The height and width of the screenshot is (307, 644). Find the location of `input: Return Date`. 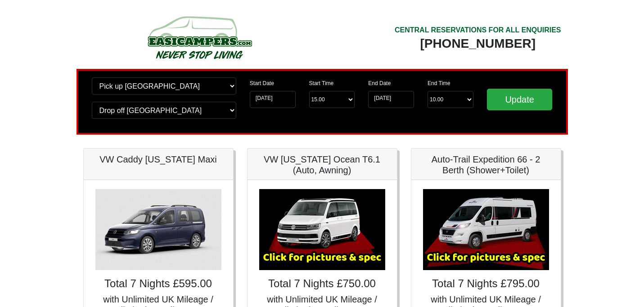

input: Return Date is located at coordinates (391, 100).